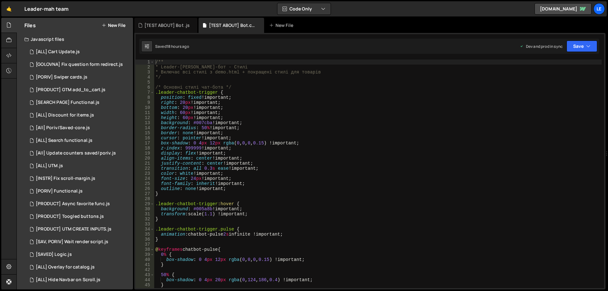  Describe the element at coordinates (145, 143) in the screenshot. I see `div: 17` at that location.